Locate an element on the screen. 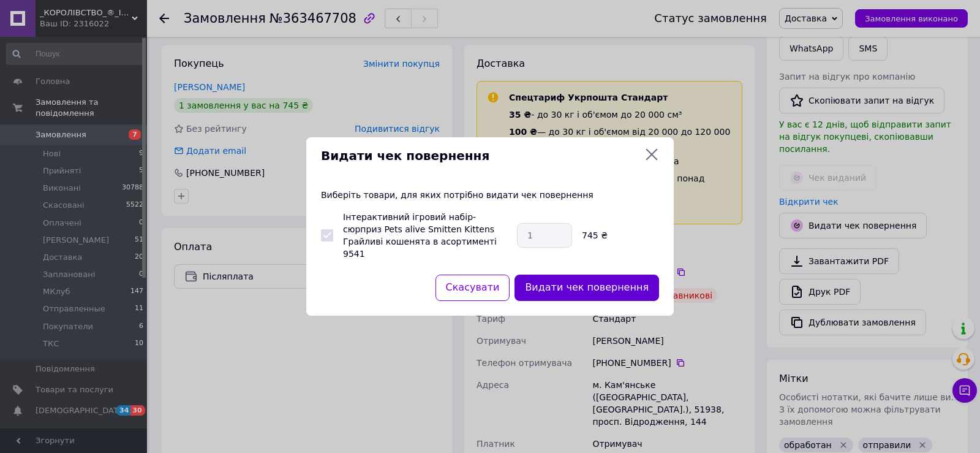  button: Видати чек повернення is located at coordinates (587, 287).